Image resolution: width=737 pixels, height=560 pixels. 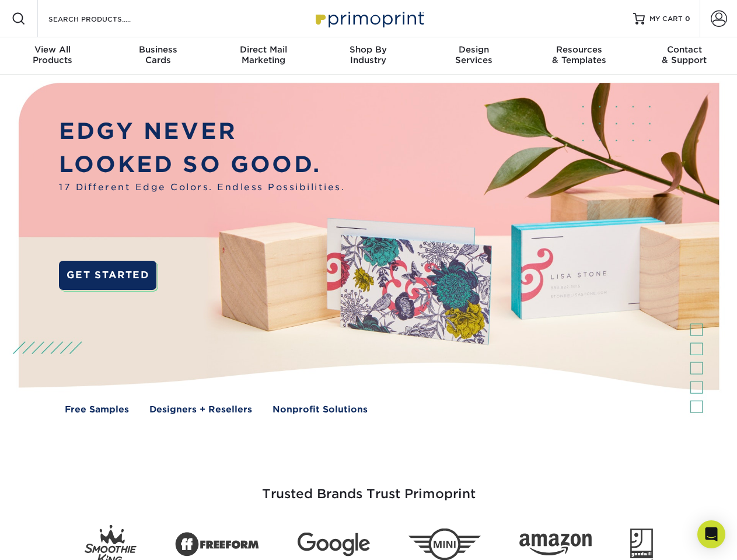 What do you see at coordinates (474, 56) in the screenshot?
I see `a: DesignServices` at bounding box center [474, 56].